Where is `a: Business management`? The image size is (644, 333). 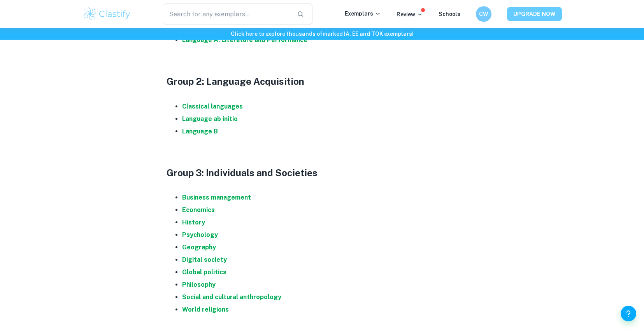
a: Business management is located at coordinates (217, 198).